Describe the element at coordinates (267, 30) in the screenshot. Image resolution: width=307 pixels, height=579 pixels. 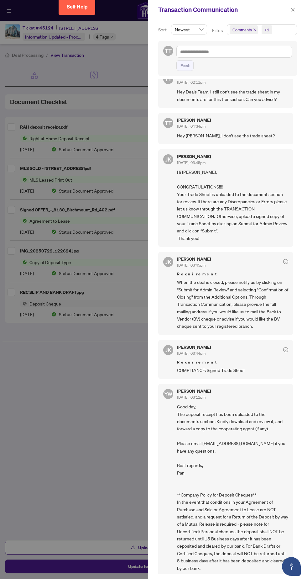
I see `div: +1` at that location.